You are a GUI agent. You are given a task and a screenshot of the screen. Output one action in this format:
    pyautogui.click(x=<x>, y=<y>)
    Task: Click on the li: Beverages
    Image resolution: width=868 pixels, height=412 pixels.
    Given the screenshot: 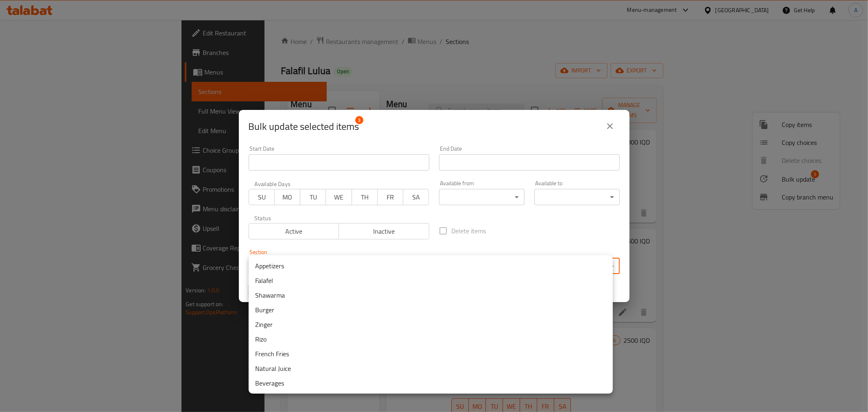 What is the action you would take?
    pyautogui.click(x=431, y=384)
    